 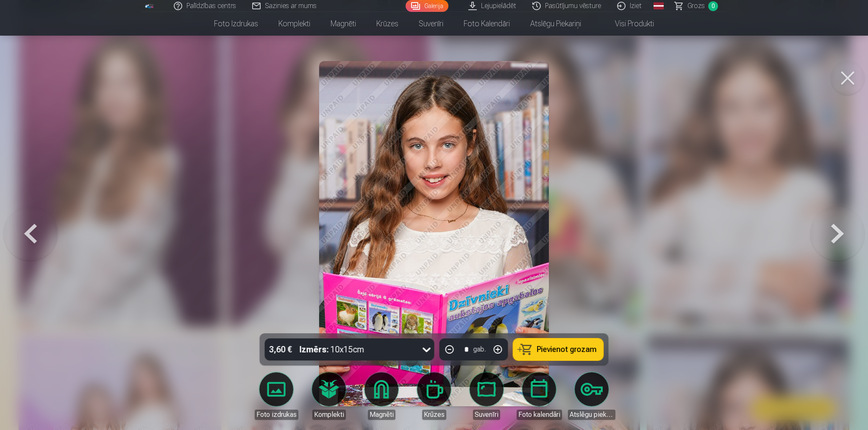 What do you see at coordinates (628, 24) in the screenshot?
I see `a: Visi produkti` at bounding box center [628, 24].